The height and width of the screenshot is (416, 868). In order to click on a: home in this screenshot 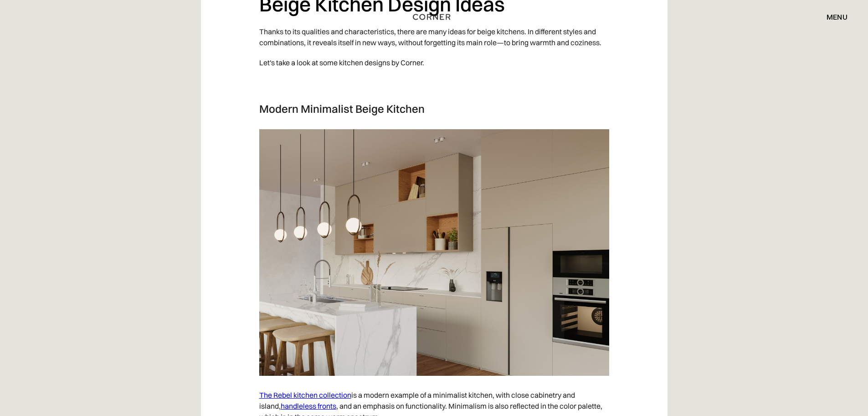, I will do `click(434, 17)`.